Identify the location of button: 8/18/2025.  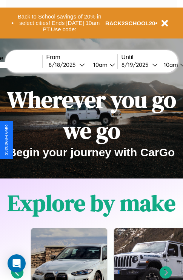
(67, 64).